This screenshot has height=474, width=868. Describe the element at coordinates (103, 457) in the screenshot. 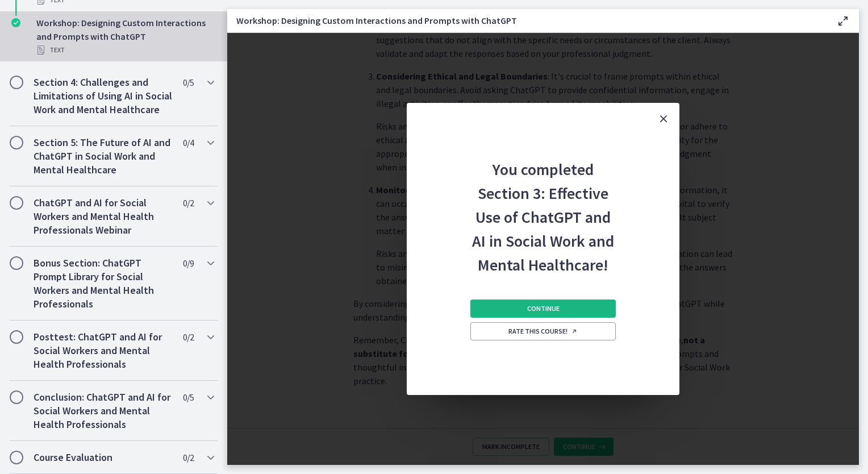

I see `h2: Course Evaluation` at that location.